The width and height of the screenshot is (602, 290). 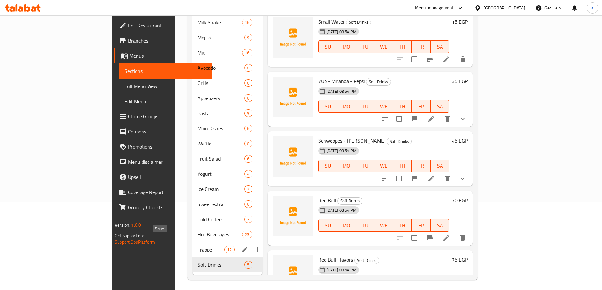 What do you see at coordinates (221, 189) in the screenshot?
I see `span: Ice Cream` at bounding box center [221, 189].